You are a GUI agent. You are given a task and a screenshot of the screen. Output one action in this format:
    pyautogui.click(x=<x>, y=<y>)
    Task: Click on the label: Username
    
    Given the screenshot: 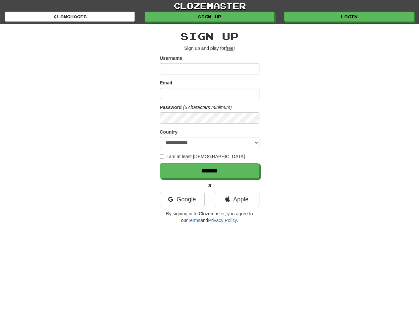 What is the action you would take?
    pyautogui.click(x=171, y=58)
    